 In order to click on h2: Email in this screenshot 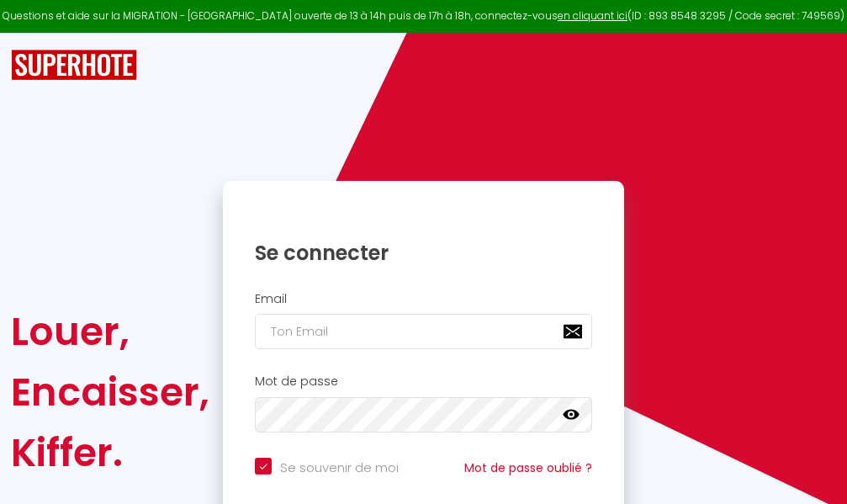, I will do `click(423, 298)`.